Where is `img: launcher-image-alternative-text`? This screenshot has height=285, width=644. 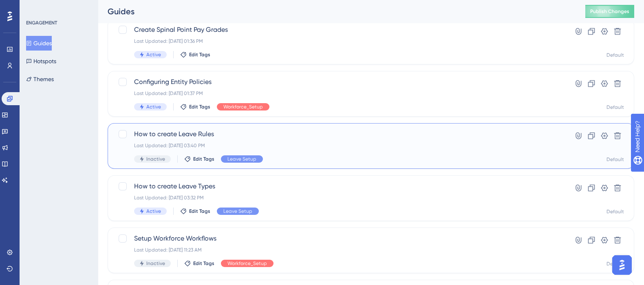
img: launcher-image-alternative-text is located at coordinates (12, 12).